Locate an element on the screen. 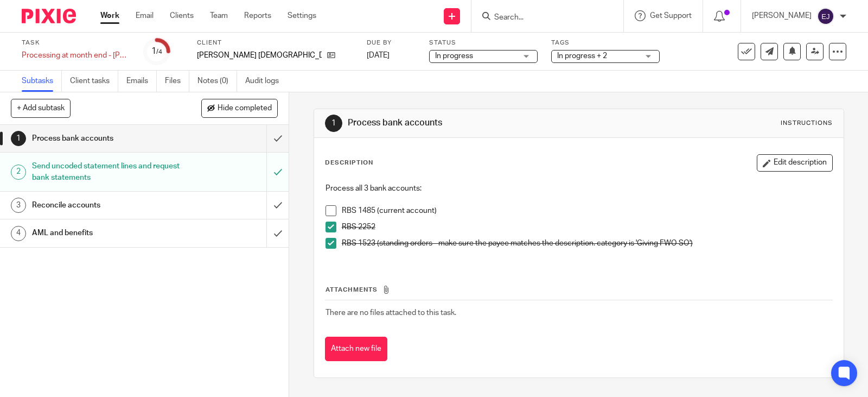 The height and width of the screenshot is (397, 868). button: Hide completed is located at coordinates (240, 108).